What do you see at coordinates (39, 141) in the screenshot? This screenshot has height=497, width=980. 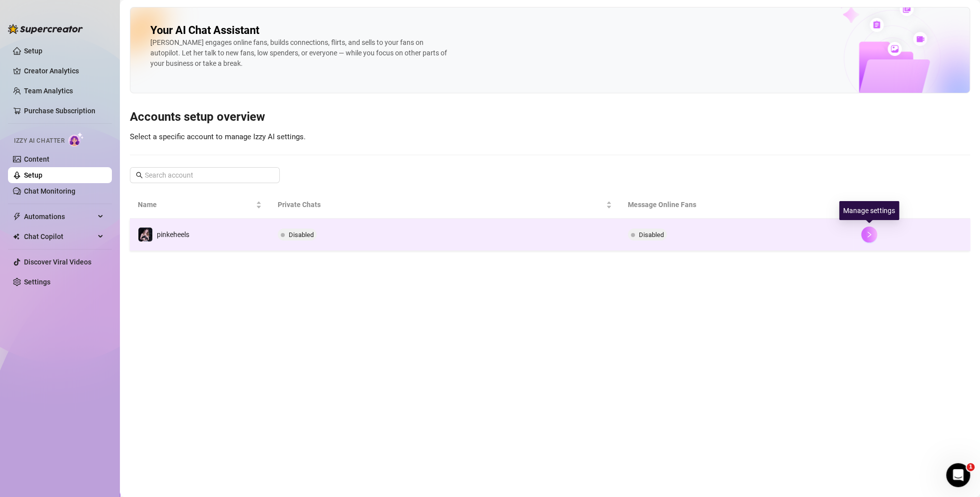 I see `span: Izzy AI Chatter` at bounding box center [39, 141].